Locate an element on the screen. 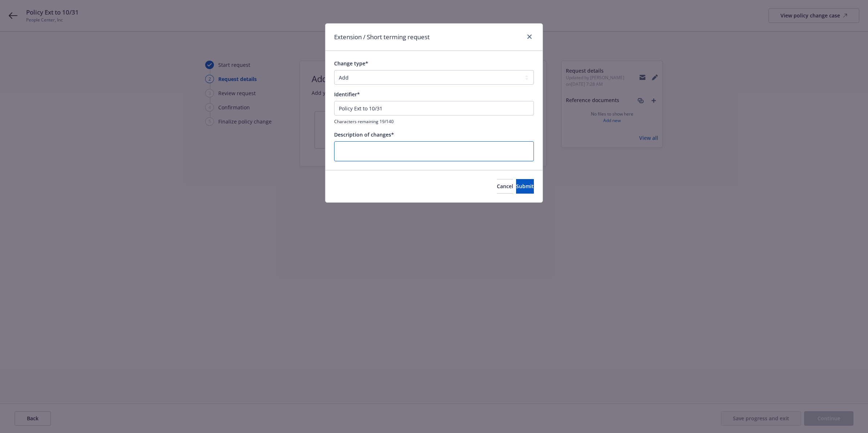  a: close is located at coordinates (530, 37).